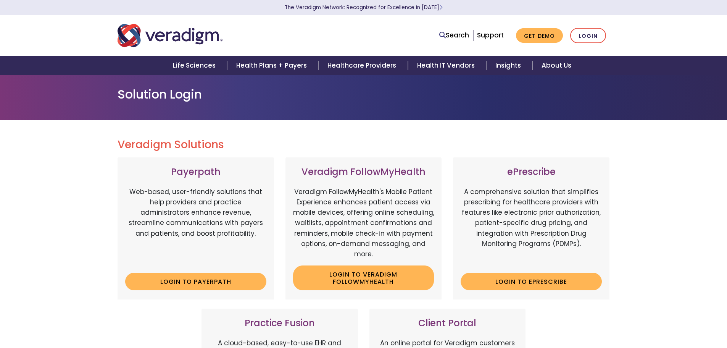 This screenshot has width=727, height=348. What do you see at coordinates (454, 35) in the screenshot?
I see `a: Search` at bounding box center [454, 35].